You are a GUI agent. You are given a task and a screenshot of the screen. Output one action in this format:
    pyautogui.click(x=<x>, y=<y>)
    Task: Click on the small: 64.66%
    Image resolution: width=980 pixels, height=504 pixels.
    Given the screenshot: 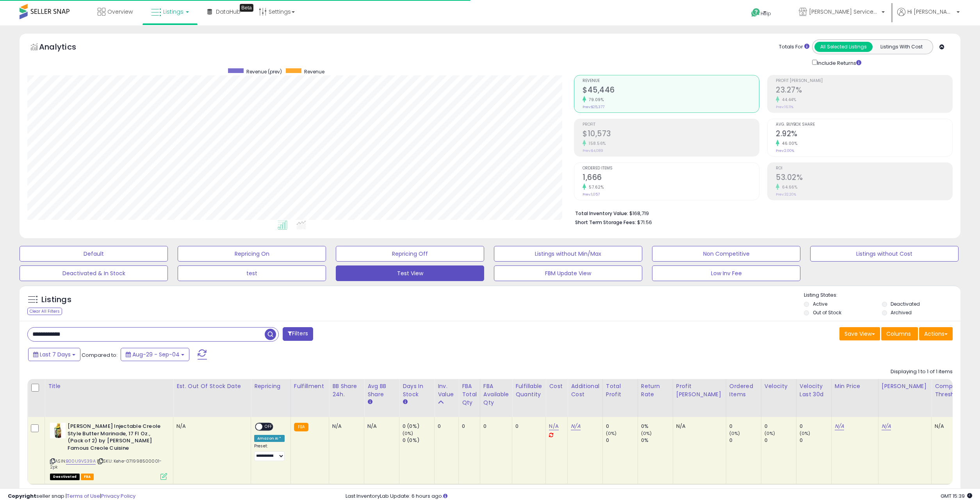 What is the action you would take?
    pyautogui.click(x=788, y=187)
    